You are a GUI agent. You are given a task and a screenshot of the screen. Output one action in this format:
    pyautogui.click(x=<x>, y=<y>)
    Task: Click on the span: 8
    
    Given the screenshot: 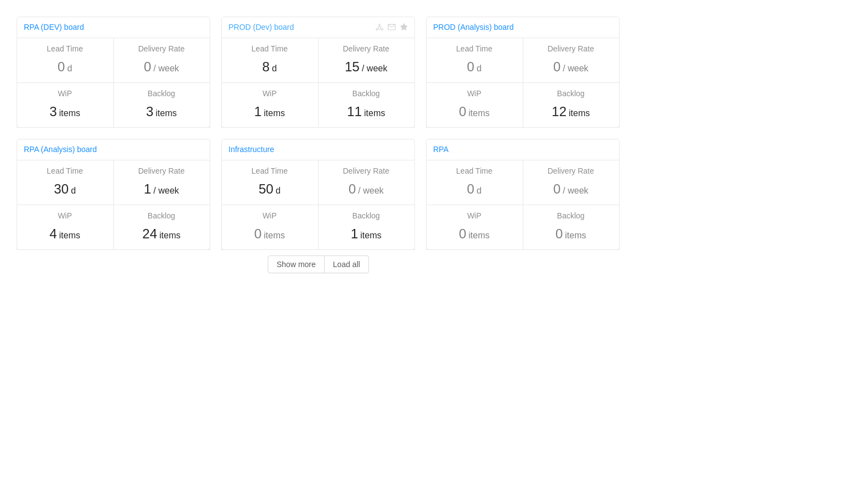 What is the action you would take?
    pyautogui.click(x=266, y=66)
    